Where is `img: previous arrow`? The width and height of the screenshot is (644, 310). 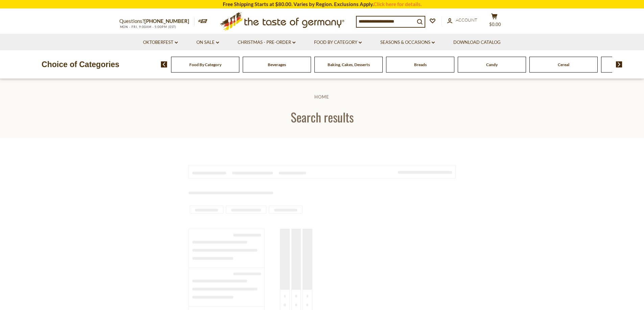
img: previous arrow is located at coordinates (164, 64).